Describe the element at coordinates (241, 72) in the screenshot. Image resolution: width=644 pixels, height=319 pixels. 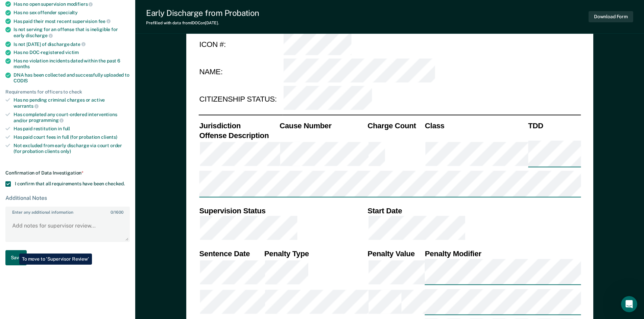
I see `td: NAME:` at that location.